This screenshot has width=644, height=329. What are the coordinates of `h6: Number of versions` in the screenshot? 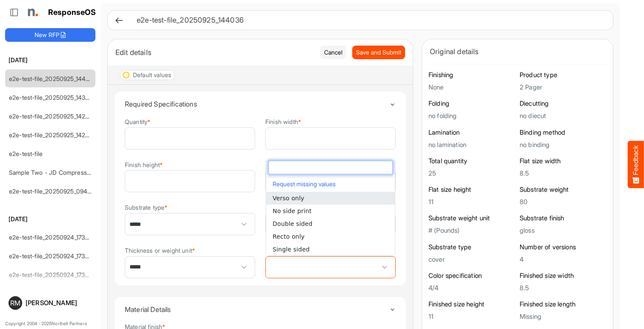 It's located at (563, 247).